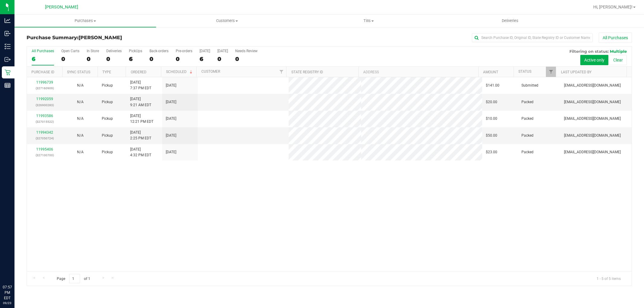 This screenshot has height=308, width=644. What do you see at coordinates (7, 46) in the screenshot?
I see `inline-svg: Inventory` at bounding box center [7, 46].